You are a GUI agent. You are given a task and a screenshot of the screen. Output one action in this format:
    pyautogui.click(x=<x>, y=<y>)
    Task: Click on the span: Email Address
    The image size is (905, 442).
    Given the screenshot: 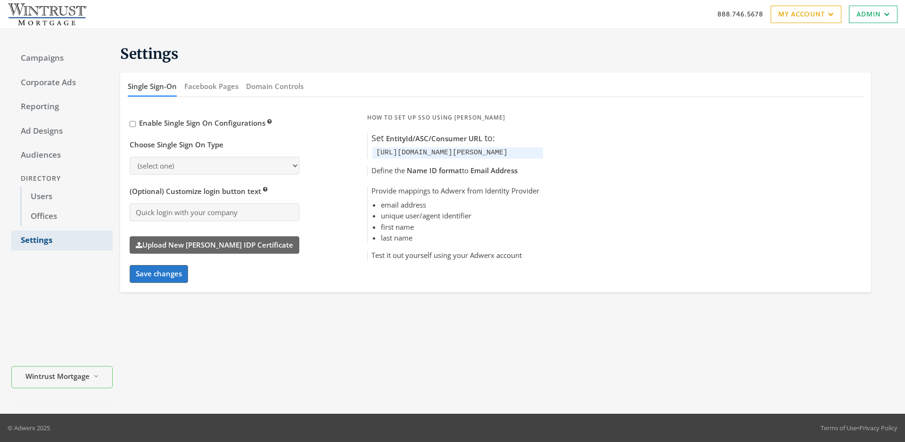 What is the action you would take?
    pyautogui.click(x=494, y=171)
    